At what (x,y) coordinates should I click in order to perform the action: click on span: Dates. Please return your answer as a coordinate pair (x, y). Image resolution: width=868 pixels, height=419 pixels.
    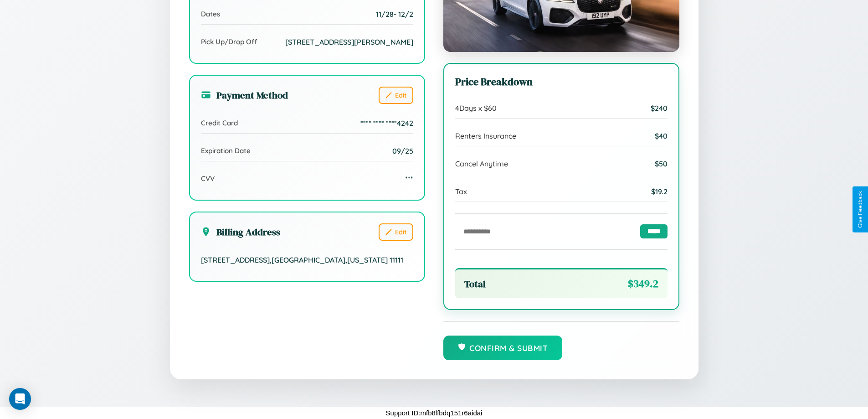
    Looking at the image, I should click on (211, 13).